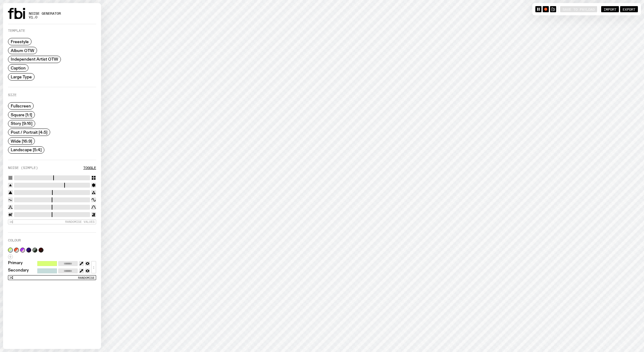  Describe the element at coordinates (21, 141) in the screenshot. I see `span: Wide [16:9]` at that location.